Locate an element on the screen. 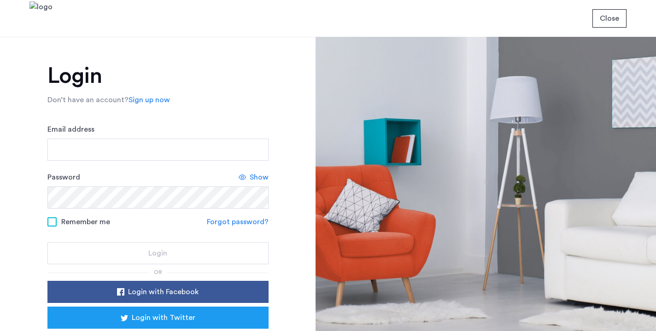 The width and height of the screenshot is (656, 331). span: Login is located at coordinates (158, 253).